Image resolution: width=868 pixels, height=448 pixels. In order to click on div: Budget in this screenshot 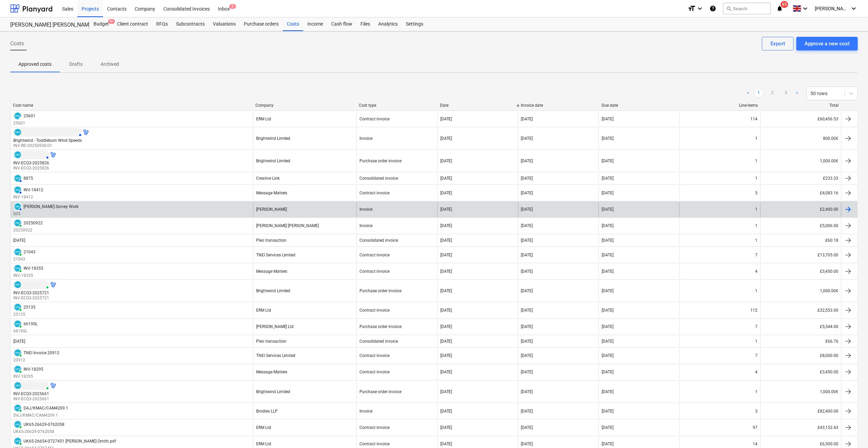, I will do `click(101, 24)`.